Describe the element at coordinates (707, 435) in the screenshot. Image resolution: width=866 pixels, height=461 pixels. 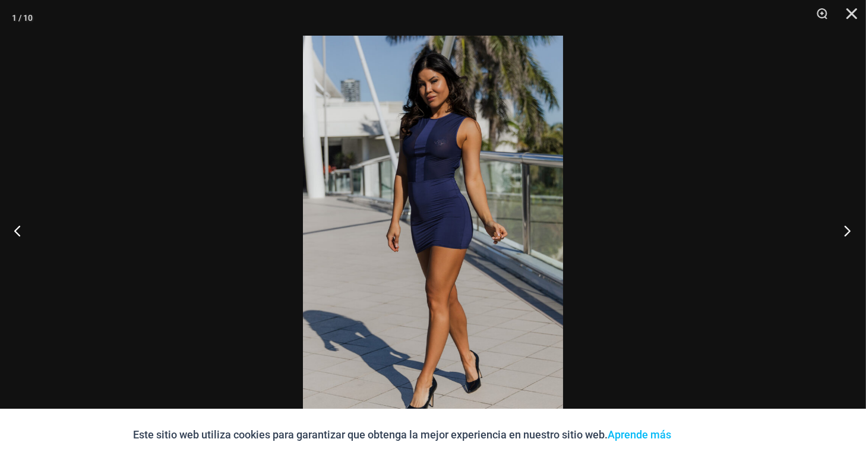
I see `button: Aceptar` at that location.